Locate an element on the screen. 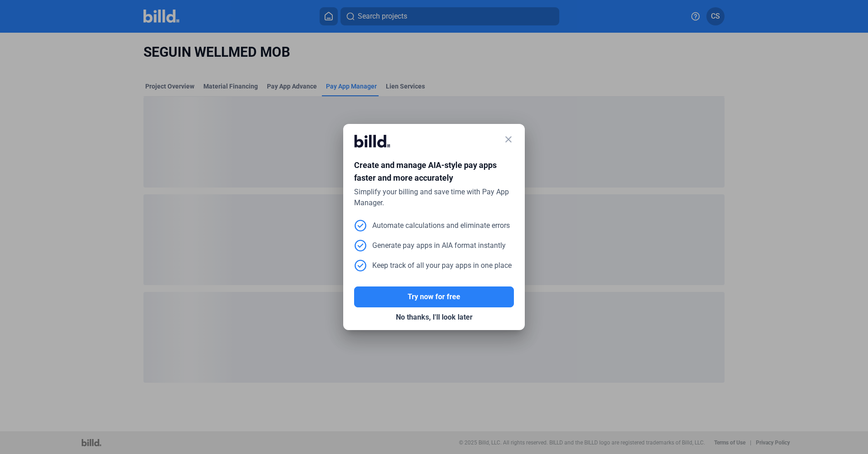 This screenshot has height=454, width=868. button: Try now for free is located at coordinates (434, 297).